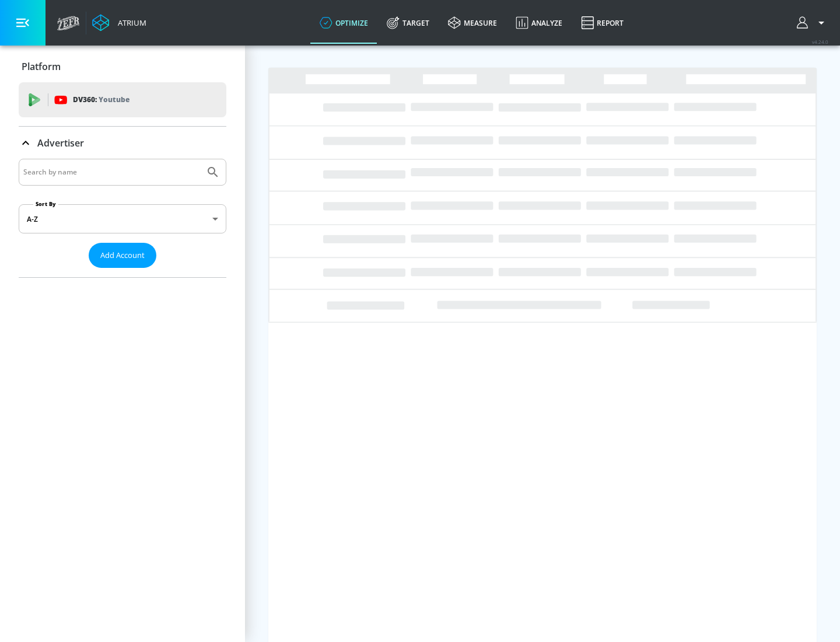  Describe the element at coordinates (344, 22) in the screenshot. I see `a: optimize` at that location.